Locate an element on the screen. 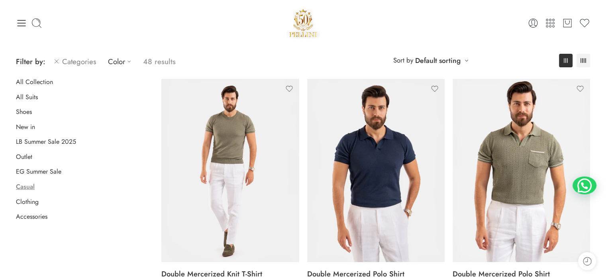 This screenshot has width=606, height=280. a: Color is located at coordinates (122, 61).